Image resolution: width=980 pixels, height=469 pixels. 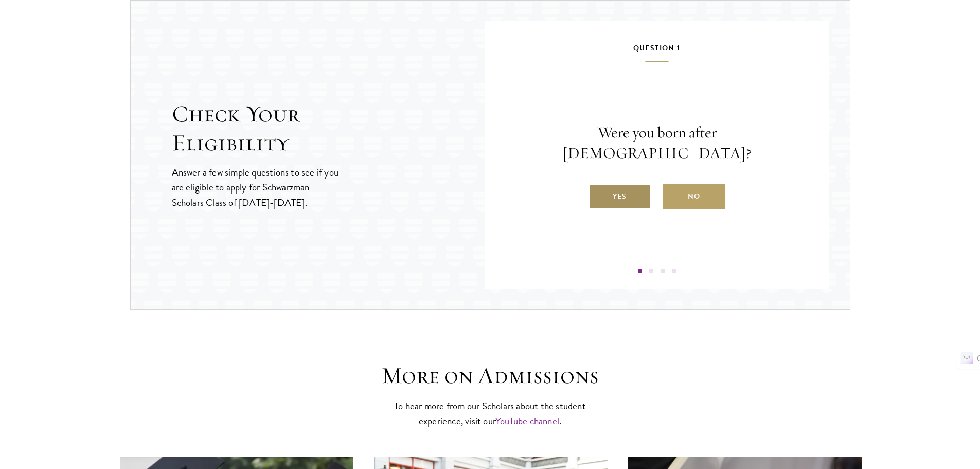 What do you see at coordinates (490, 413) in the screenshot?
I see `p: To hear more from our Scholars about the student experience, visit our .` at bounding box center [490, 413].